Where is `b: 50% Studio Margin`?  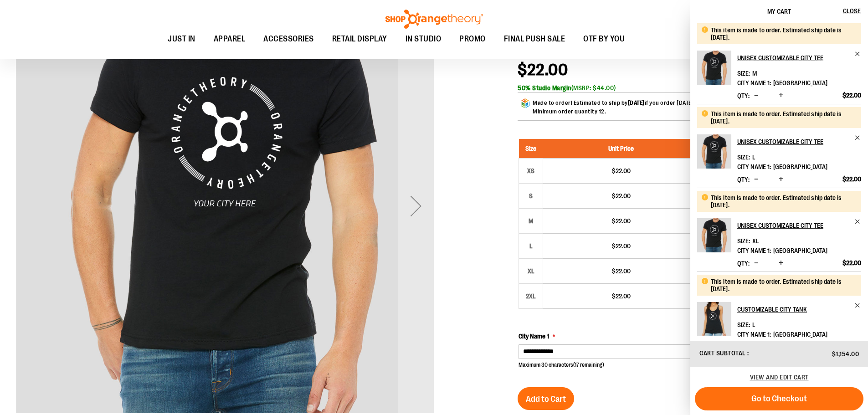
b: 50% Studio Margin is located at coordinates (544, 88).